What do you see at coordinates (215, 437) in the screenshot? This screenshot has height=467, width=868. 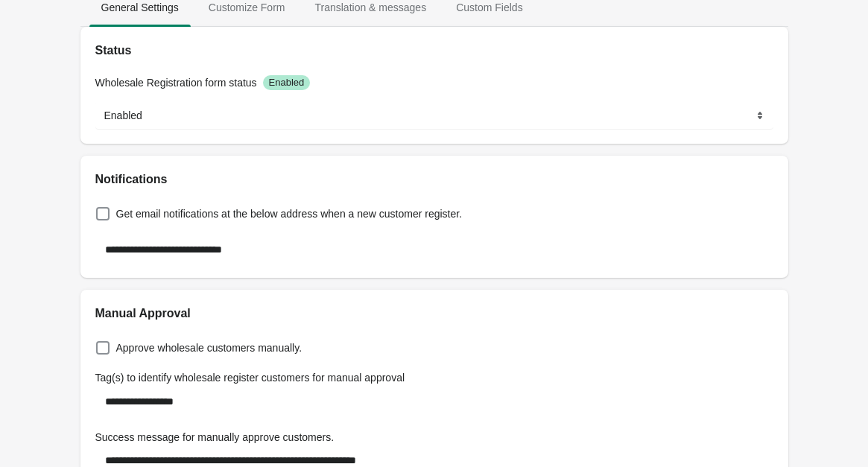 I see `label: Success message for manually approve customers.` at bounding box center [215, 437].